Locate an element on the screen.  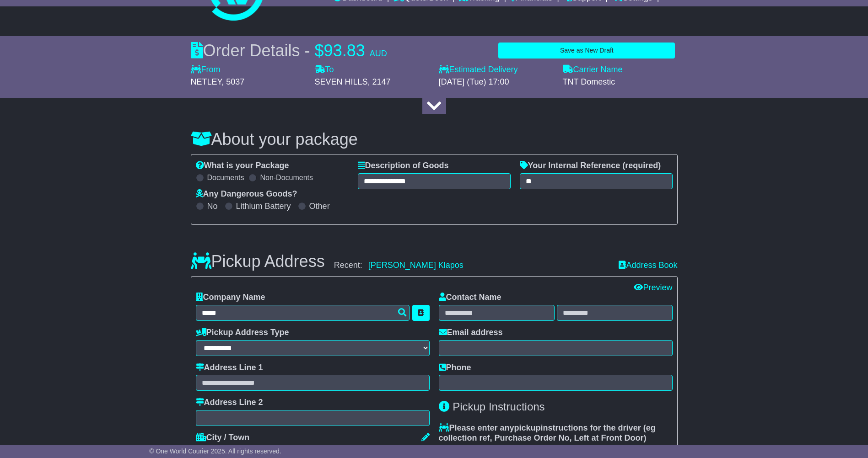
label: Company Name is located at coordinates (230, 298).